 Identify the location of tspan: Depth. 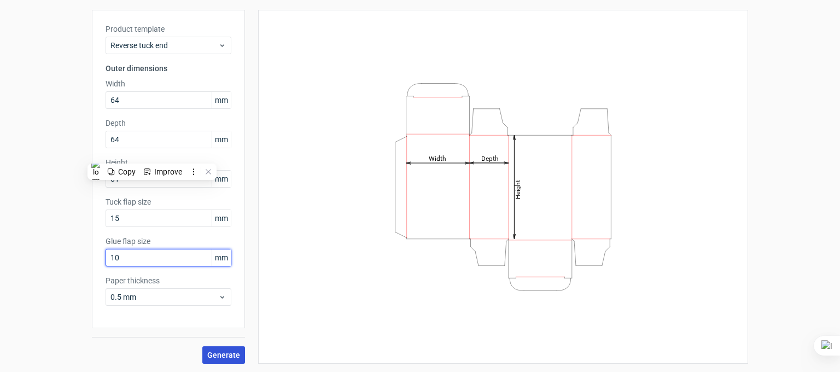
(490, 158).